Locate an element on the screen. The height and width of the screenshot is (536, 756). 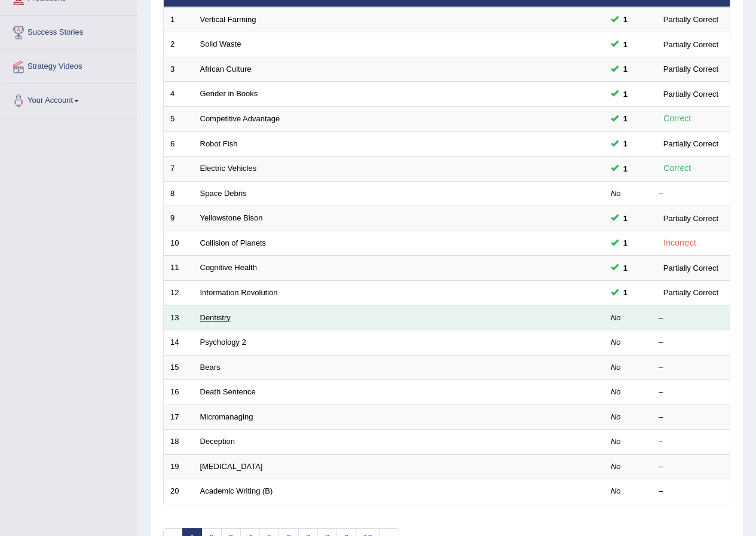
td: 8 is located at coordinates (179, 194).